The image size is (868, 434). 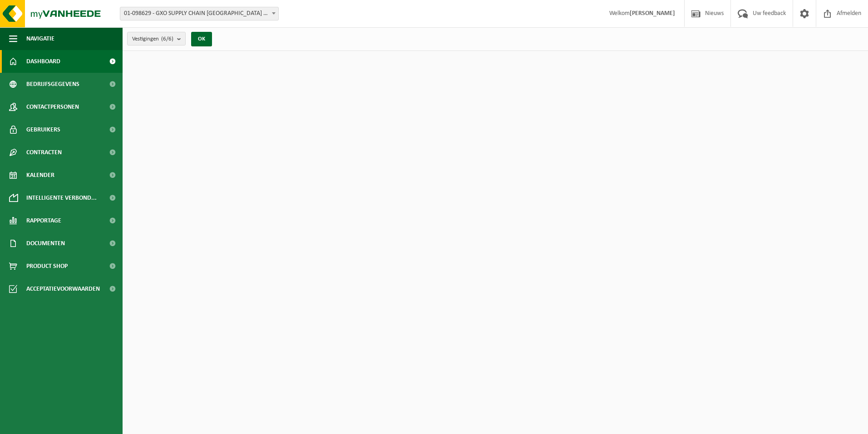 I want to click on span: Vestigingen, so click(x=152, y=39).